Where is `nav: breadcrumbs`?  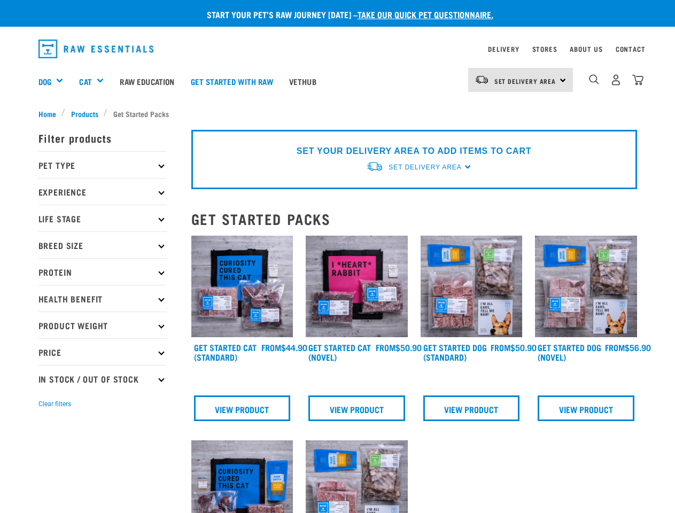
nav: breadcrumbs is located at coordinates (338, 113).